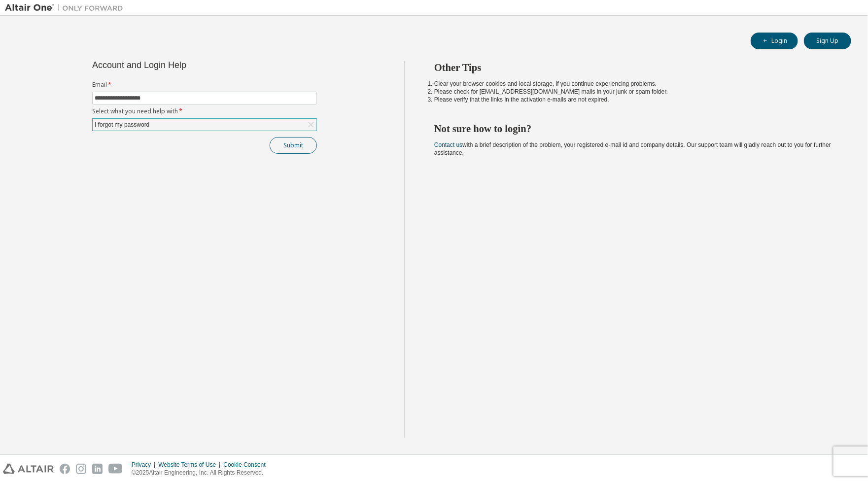  I want to click on button: Submit, so click(293, 145).